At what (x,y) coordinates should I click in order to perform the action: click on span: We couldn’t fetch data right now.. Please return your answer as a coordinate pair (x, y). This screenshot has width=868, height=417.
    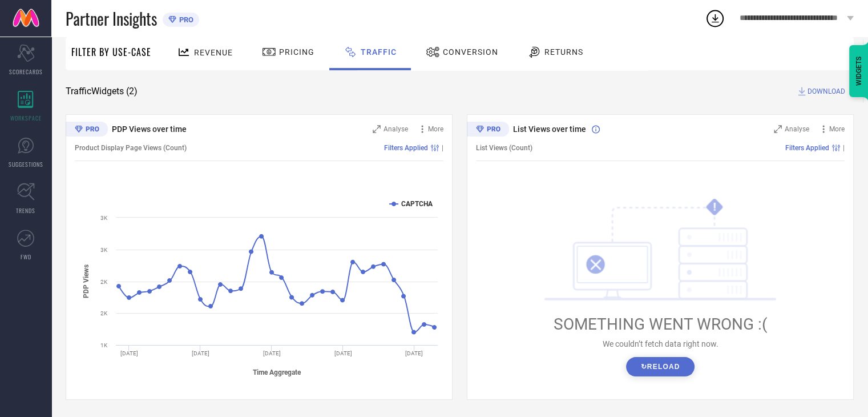
    Looking at the image, I should click on (661, 344).